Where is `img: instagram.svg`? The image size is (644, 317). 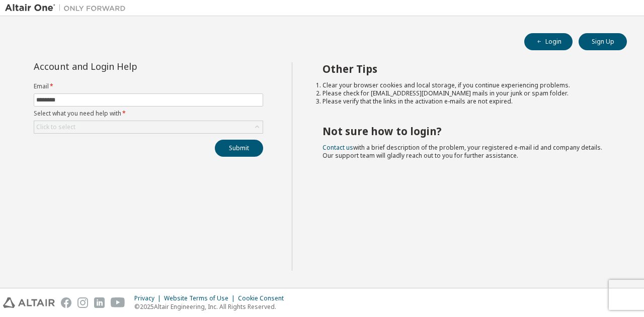 img: instagram.svg is located at coordinates (83, 303).